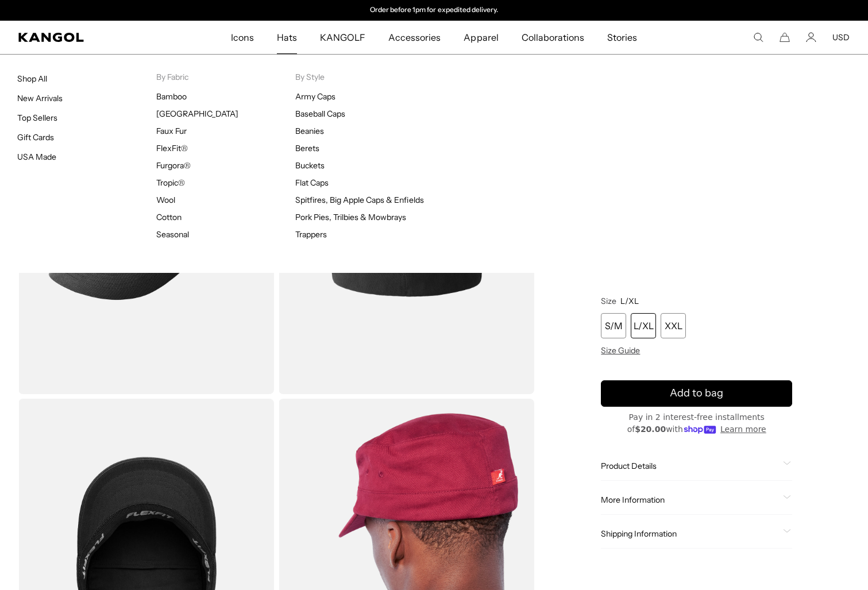  What do you see at coordinates (172, 235) in the screenshot?
I see `a: Seasonal` at bounding box center [172, 235].